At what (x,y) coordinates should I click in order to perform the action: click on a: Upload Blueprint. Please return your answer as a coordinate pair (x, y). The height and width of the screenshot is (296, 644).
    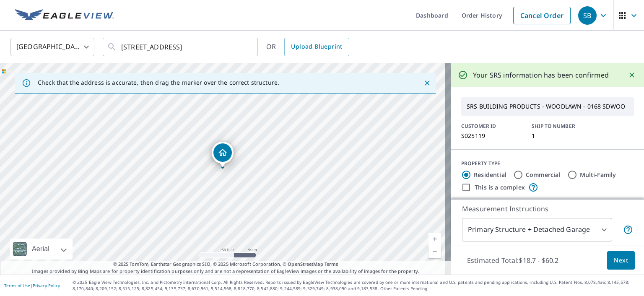
    Looking at the image, I should click on (316, 47).